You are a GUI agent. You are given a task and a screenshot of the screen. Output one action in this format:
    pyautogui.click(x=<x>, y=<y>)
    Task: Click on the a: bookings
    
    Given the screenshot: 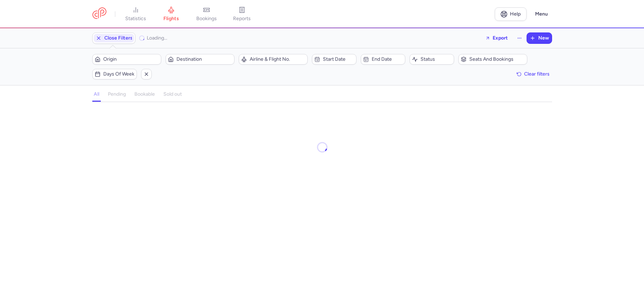 What is the action you would take?
    pyautogui.click(x=207, y=14)
    